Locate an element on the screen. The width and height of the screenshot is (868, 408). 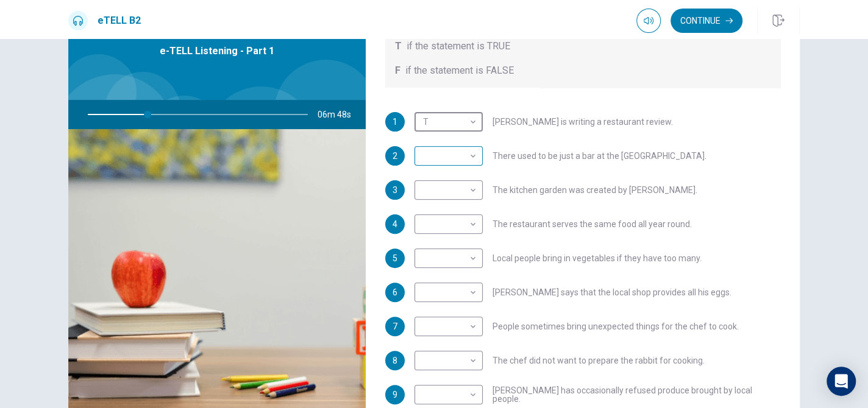
h1: eTELL B2 is located at coordinates (119, 21).